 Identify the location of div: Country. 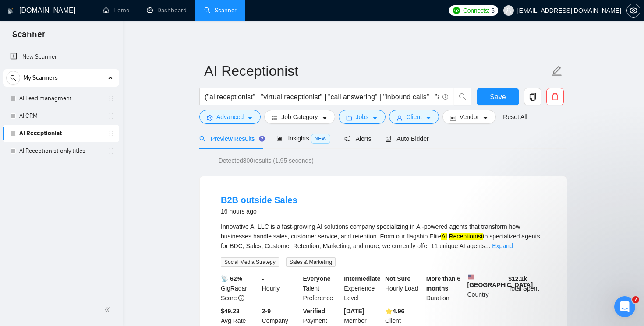
(487, 289).